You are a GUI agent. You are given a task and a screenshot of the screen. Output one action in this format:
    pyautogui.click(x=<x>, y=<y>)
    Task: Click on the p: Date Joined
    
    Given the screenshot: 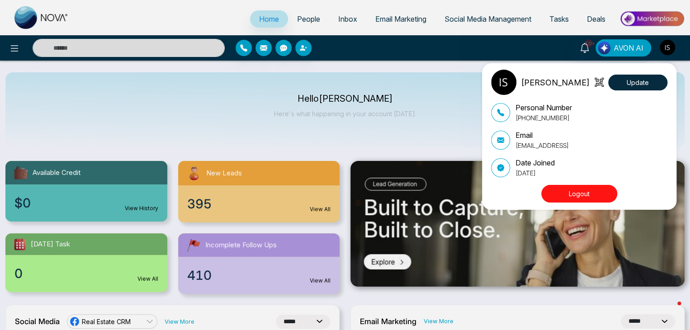 What is the action you would take?
    pyautogui.click(x=535, y=163)
    